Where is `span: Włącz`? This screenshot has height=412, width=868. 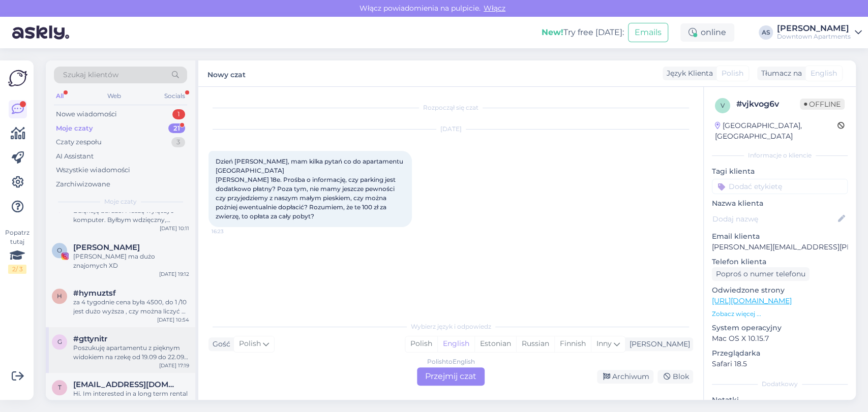 span: Włącz is located at coordinates (494, 8).